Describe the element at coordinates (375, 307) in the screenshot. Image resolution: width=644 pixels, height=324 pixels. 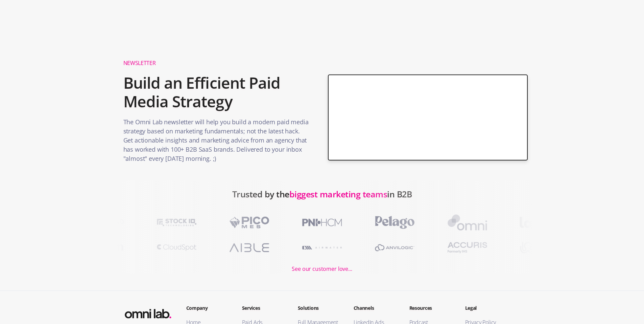
I see `h2: Channels` at that location.